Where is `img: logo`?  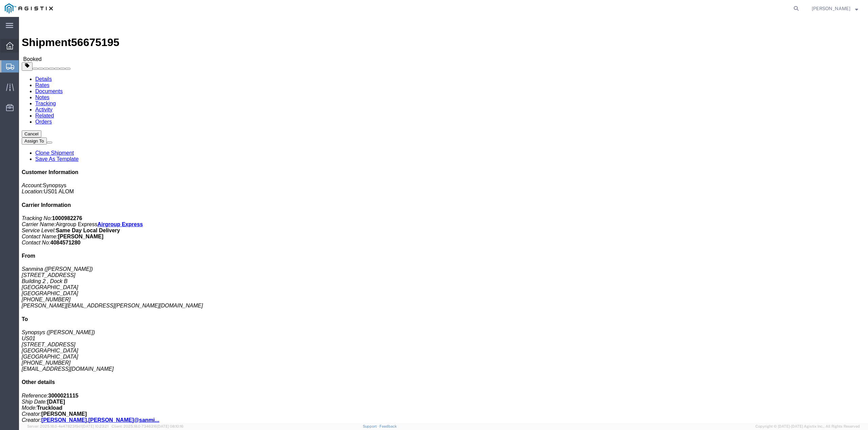
img: logo is located at coordinates (29, 9).